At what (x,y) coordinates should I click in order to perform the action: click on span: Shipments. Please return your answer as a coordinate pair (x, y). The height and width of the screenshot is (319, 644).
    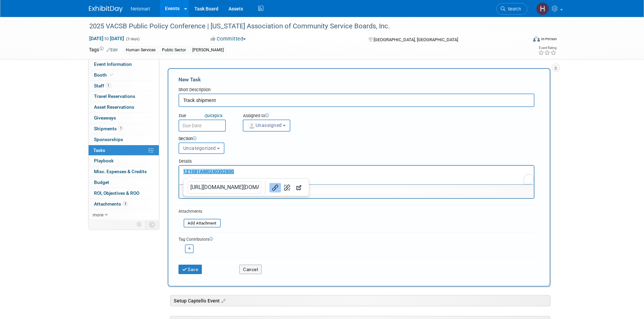
    Looking at the image, I should click on (108, 129).